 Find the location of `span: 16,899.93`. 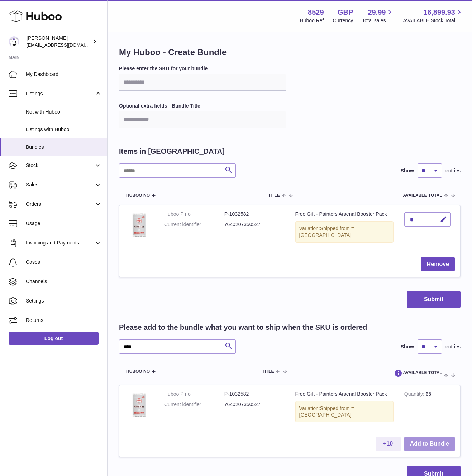

span: 16,899.93 is located at coordinates (439, 12).